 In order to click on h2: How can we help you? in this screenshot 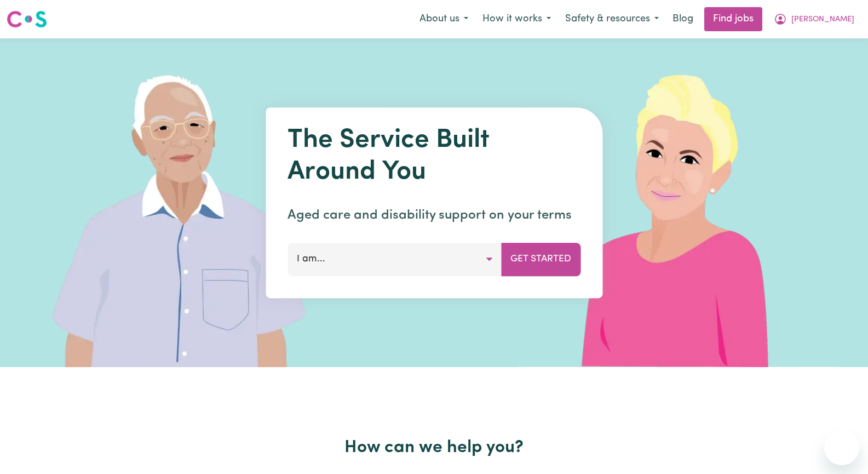, I will do `click(434, 448)`.